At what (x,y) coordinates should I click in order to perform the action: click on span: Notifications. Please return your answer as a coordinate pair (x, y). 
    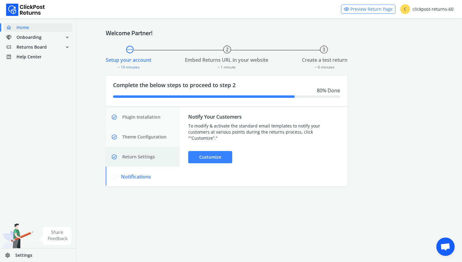
    Looking at the image, I should click on (136, 177).